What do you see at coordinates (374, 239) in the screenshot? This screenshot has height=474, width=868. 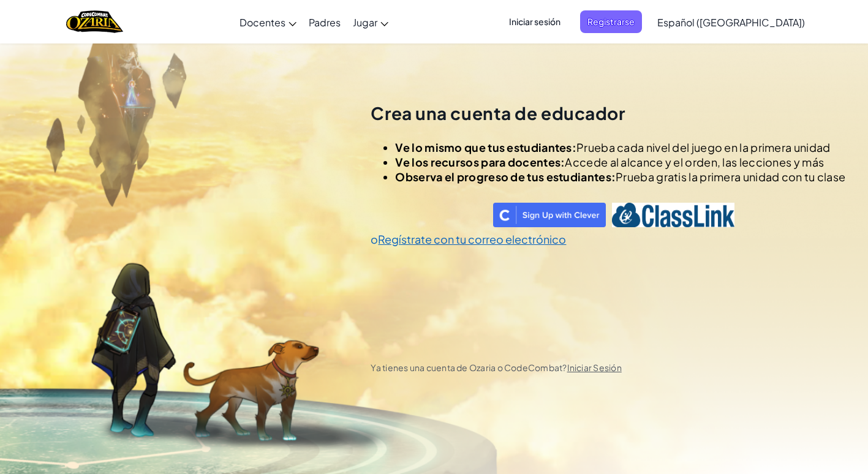 I see `span: o` at bounding box center [374, 239].